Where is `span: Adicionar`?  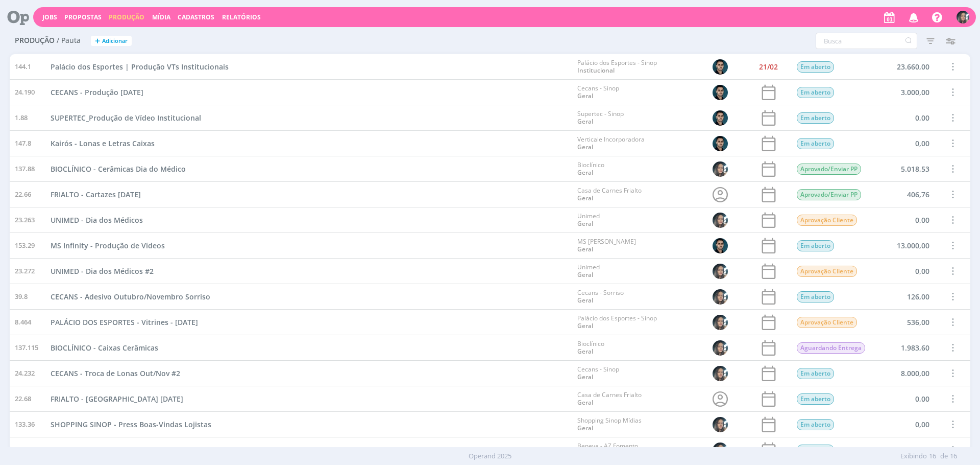
span: Adicionar is located at coordinates (115, 41).